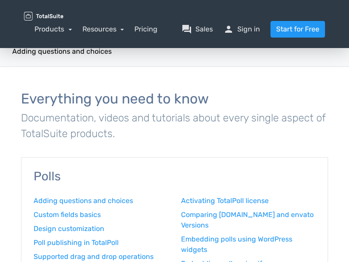  I want to click on a: Adding questions and choices, so click(101, 201).